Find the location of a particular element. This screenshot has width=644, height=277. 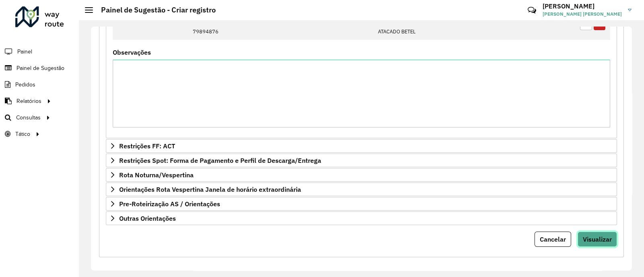

a: Restrições FF: ACT is located at coordinates (361, 146).